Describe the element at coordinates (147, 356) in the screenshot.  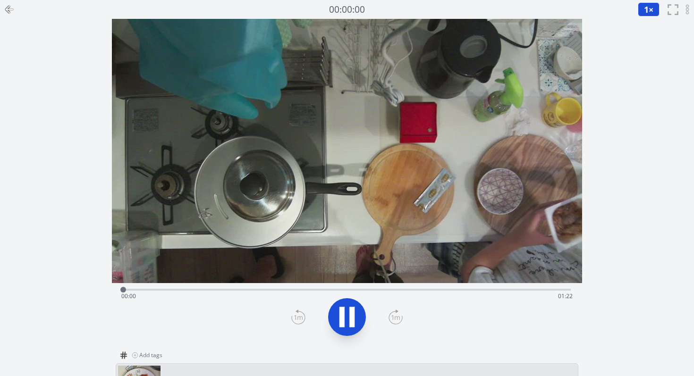
I see `button: Add tags` at that location.